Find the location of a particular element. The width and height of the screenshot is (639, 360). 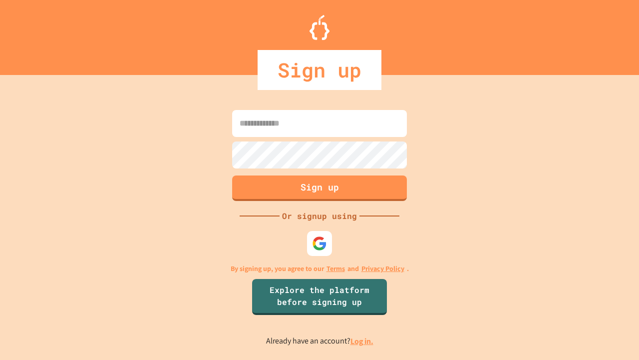

a: Log in. is located at coordinates (362, 341).